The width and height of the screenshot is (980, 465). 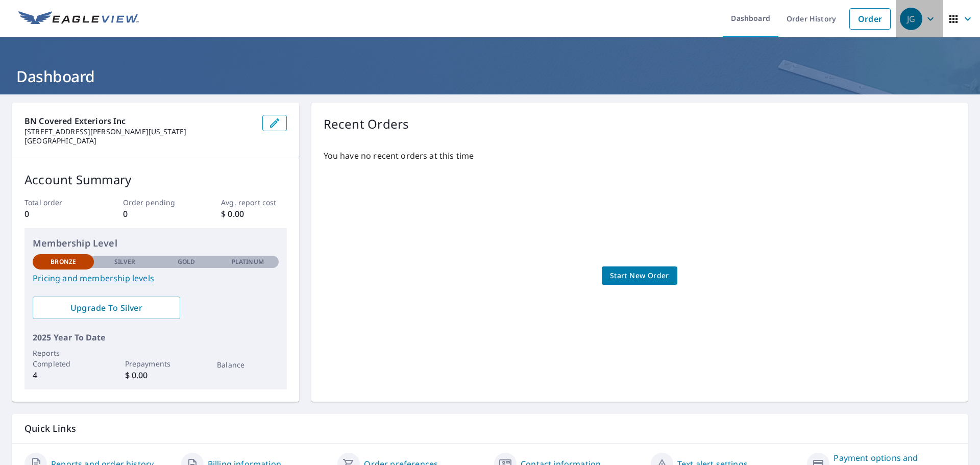 I want to click on span: Start New Order, so click(x=640, y=276).